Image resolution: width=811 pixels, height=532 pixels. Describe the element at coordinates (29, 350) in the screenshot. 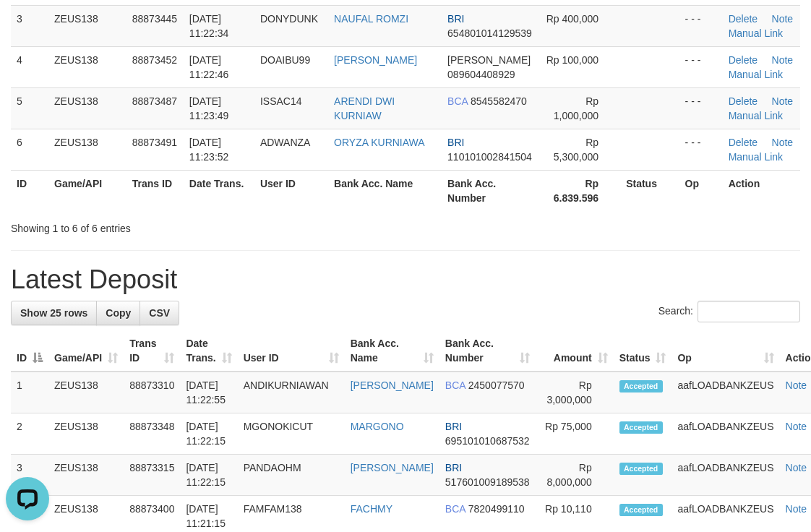

I see `th: ID: activate to sort column descending` at that location.